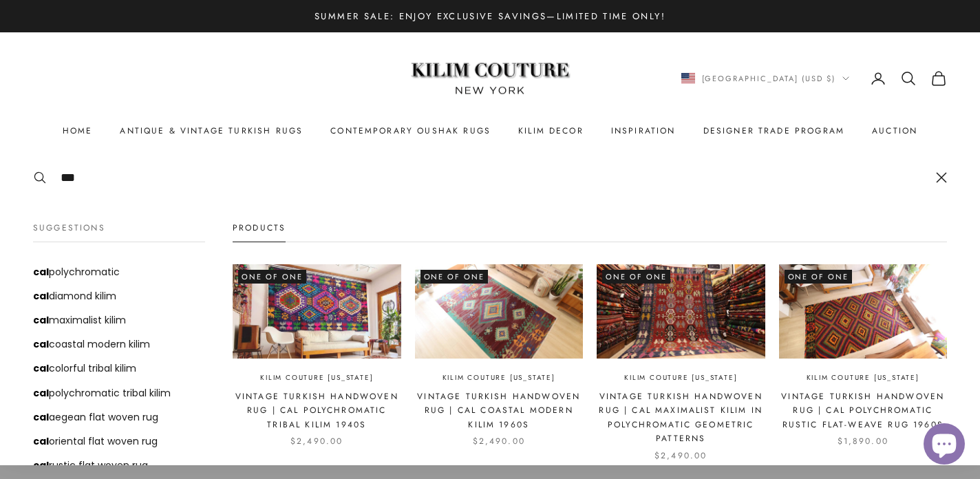  Describe the element at coordinates (75, 296) in the screenshot. I see `a: caldiamond kilim` at that location.